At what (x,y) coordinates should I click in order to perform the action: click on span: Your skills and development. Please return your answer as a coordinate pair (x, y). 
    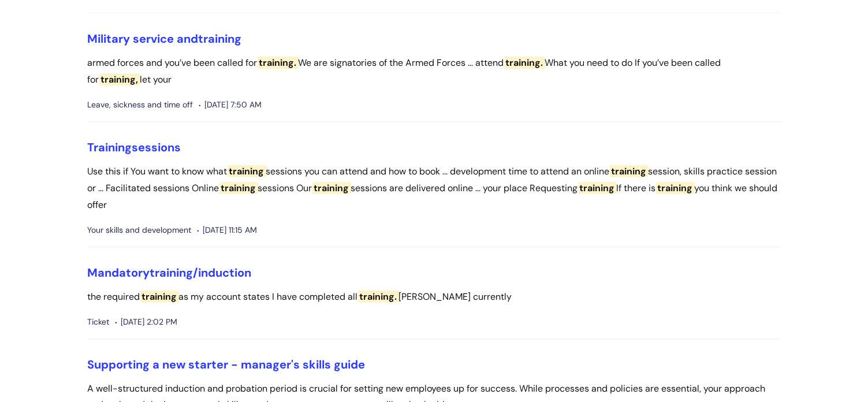
    Looking at the image, I should click on (140, 229).